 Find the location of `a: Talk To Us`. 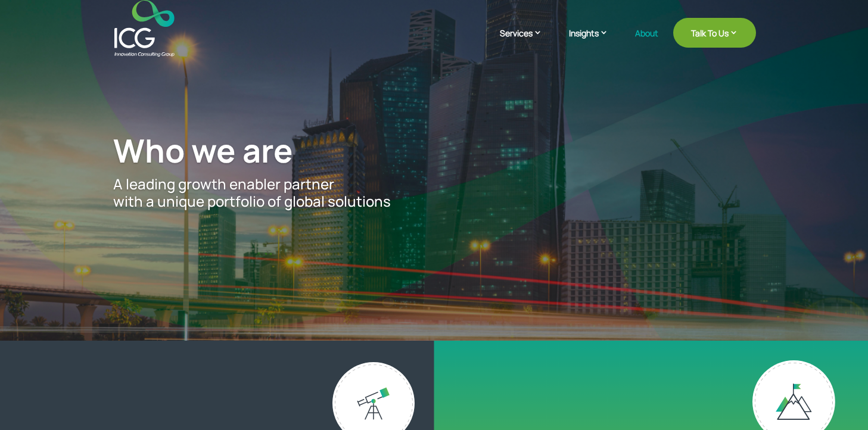

a: Talk To Us is located at coordinates (714, 33).